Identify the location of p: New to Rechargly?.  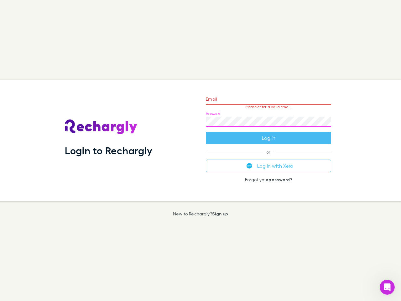
(200, 214).